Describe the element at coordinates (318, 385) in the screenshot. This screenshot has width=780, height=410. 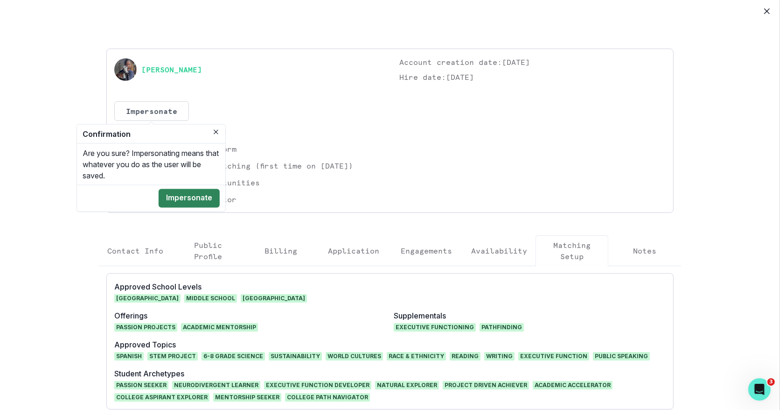
I see `span: EXECUTIVE FUNCTION DEVELOPER` at that location.